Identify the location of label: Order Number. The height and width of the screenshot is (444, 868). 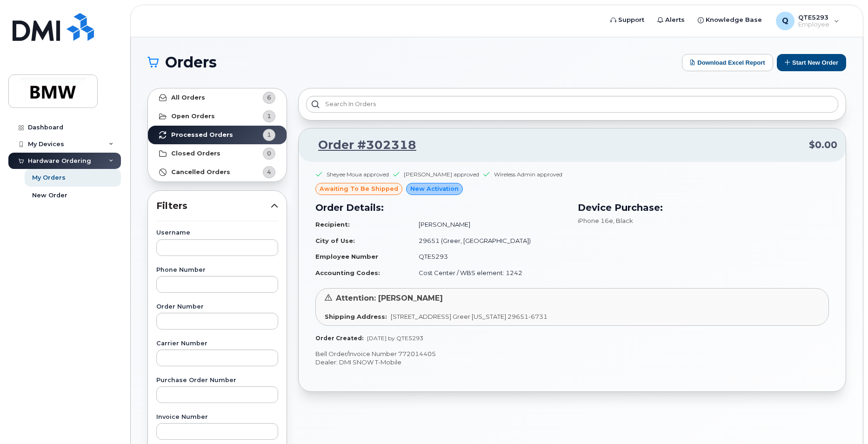
(217, 306).